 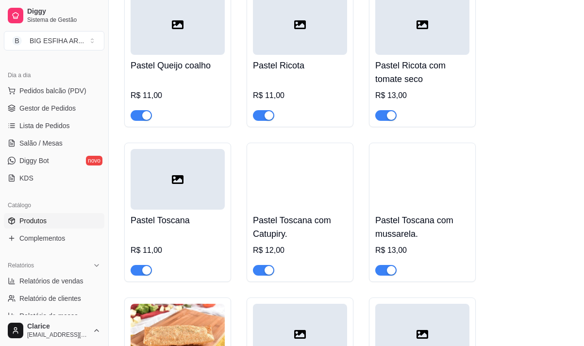 I want to click on a: Produtos, so click(x=54, y=221).